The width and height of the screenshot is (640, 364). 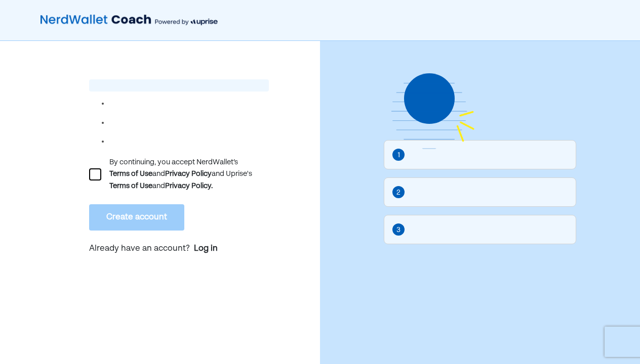 What do you see at coordinates (399, 193) in the screenshot?
I see `div: 2` at bounding box center [399, 193].